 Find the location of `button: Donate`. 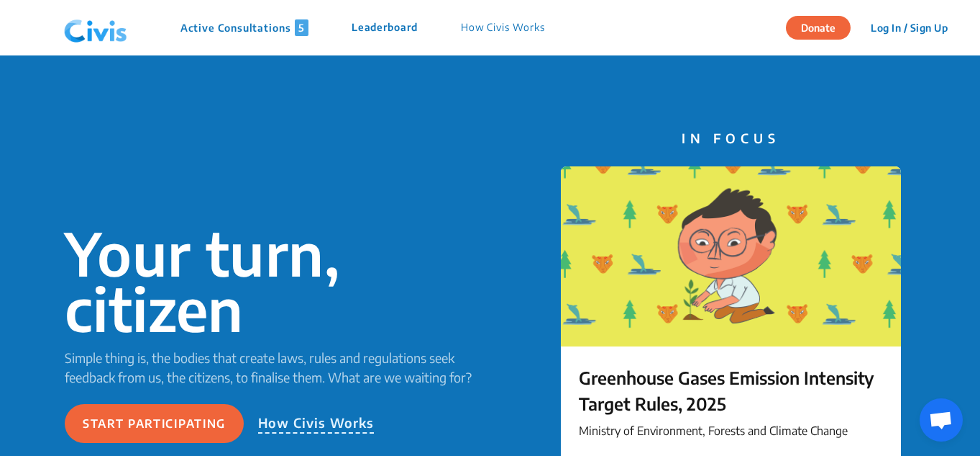

button: Donate is located at coordinates (818, 27).